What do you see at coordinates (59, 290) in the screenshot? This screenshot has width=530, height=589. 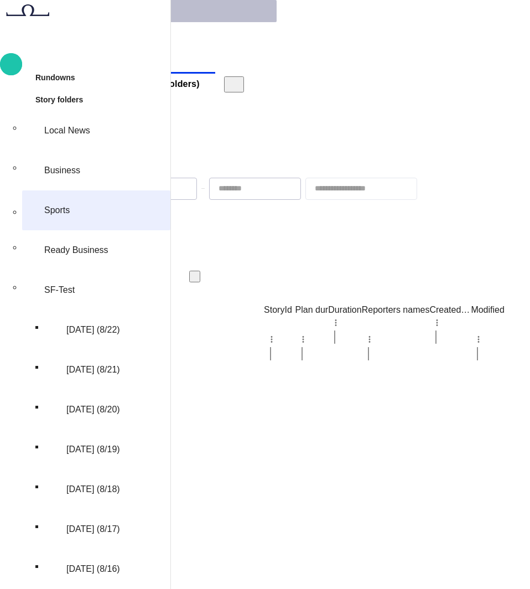 I see `p: SF-Test` at bounding box center [59, 290].